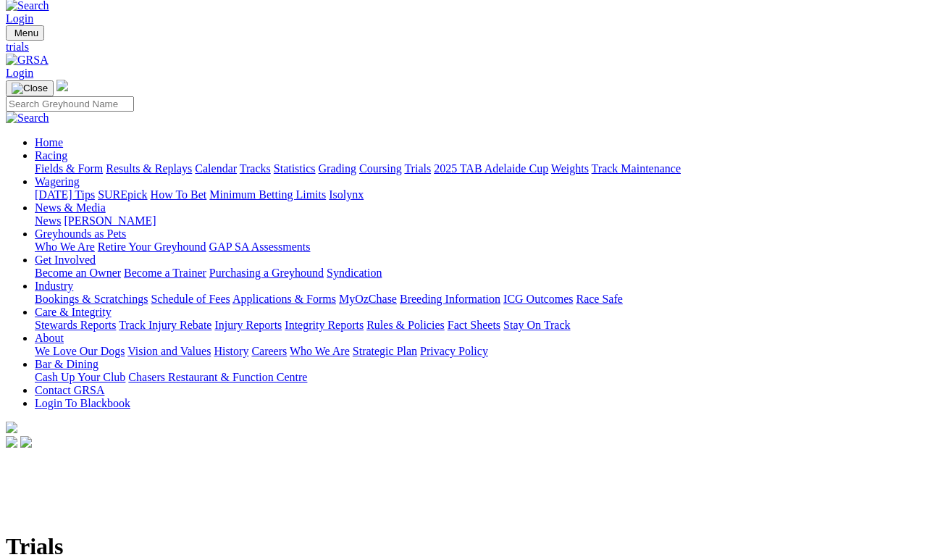  What do you see at coordinates (599, 298) in the screenshot?
I see `a: Race Safe` at bounding box center [599, 298].